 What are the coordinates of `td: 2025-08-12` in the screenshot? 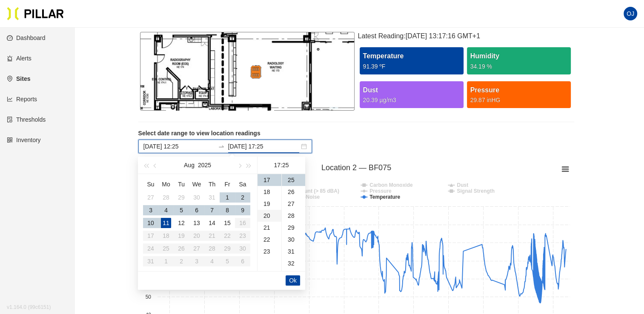 It's located at (182, 223).